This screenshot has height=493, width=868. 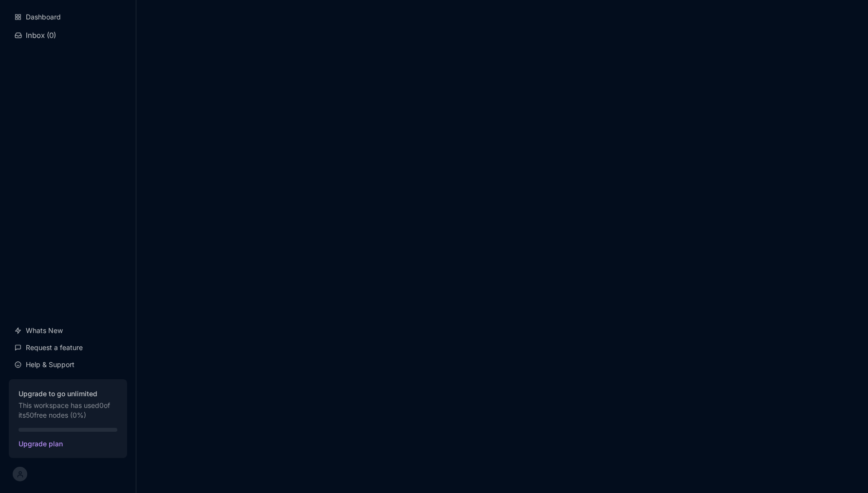 I want to click on a: Dashboard, so click(x=68, y=17).